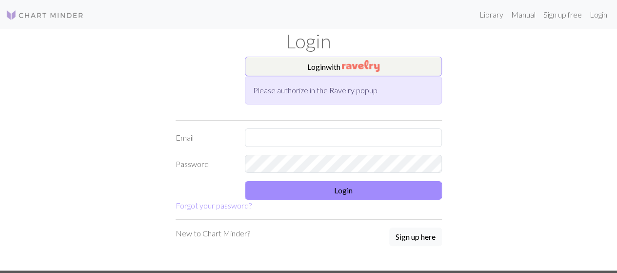 The width and height of the screenshot is (617, 273). Describe the element at coordinates (416, 237) in the screenshot. I see `a: Sign up here` at that location.